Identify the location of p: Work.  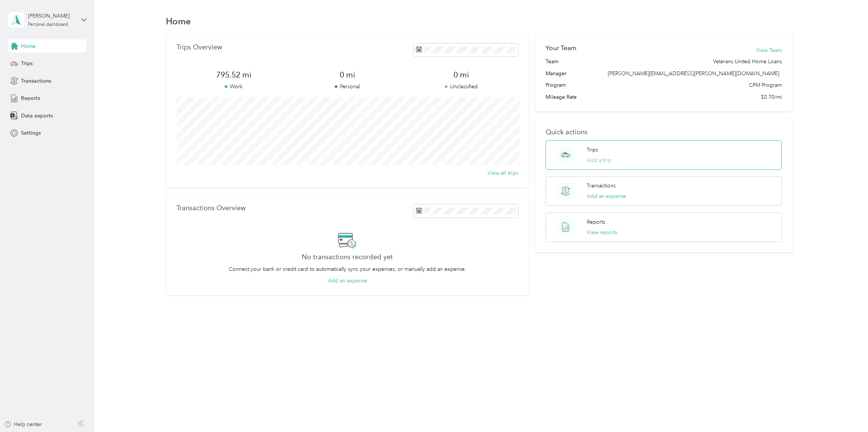
(234, 87).